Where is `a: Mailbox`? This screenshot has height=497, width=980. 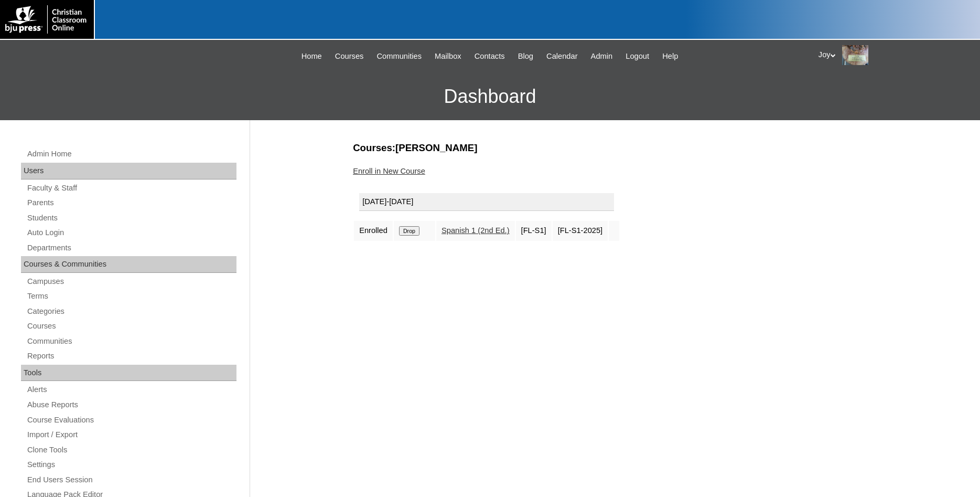
a: Mailbox is located at coordinates (448, 56).